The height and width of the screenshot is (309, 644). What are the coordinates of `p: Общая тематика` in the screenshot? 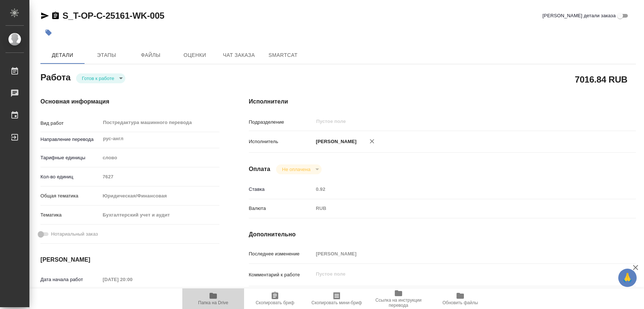 It's located at (71, 196).